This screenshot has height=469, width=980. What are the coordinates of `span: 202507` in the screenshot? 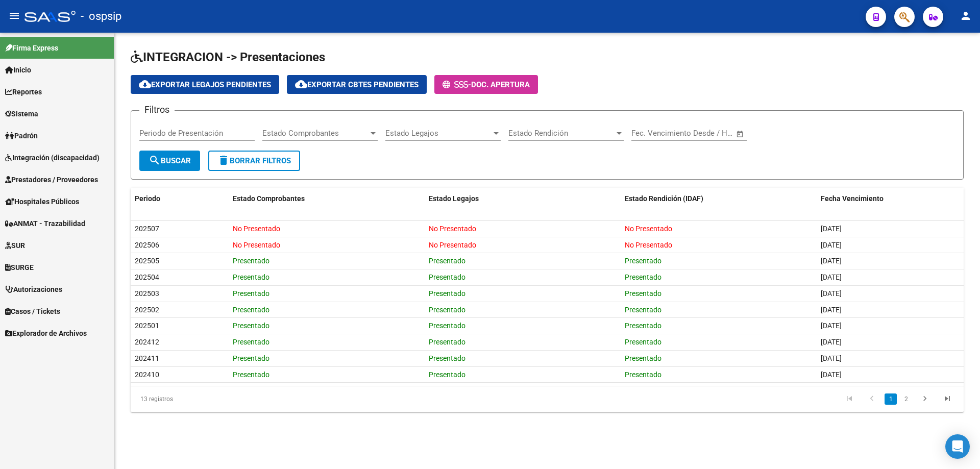 It's located at (147, 228).